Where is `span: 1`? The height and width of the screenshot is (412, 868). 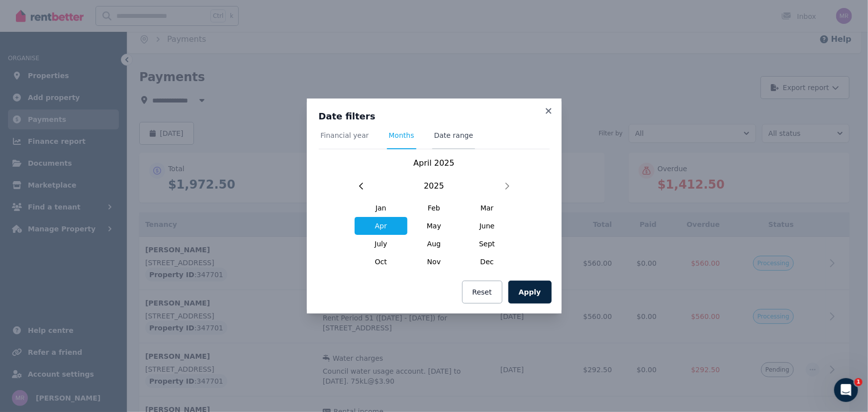
span: 1 is located at coordinates (859, 383).